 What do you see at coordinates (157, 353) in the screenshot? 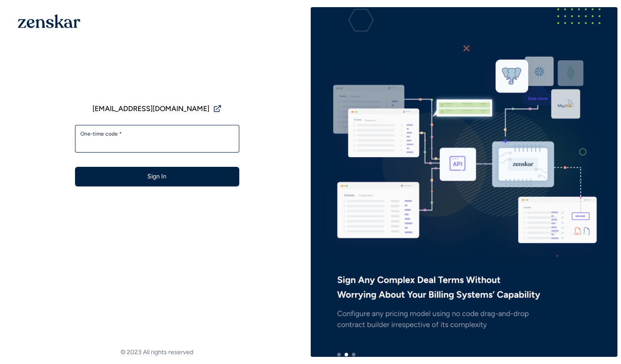
I see `footer: © 2023 All rights reserved` at bounding box center [157, 353].